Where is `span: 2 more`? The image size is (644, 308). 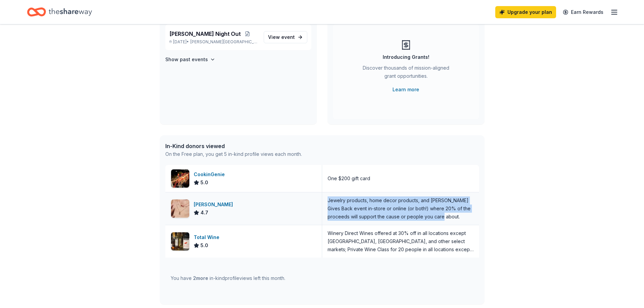 span: 2 more is located at coordinates (201, 277).